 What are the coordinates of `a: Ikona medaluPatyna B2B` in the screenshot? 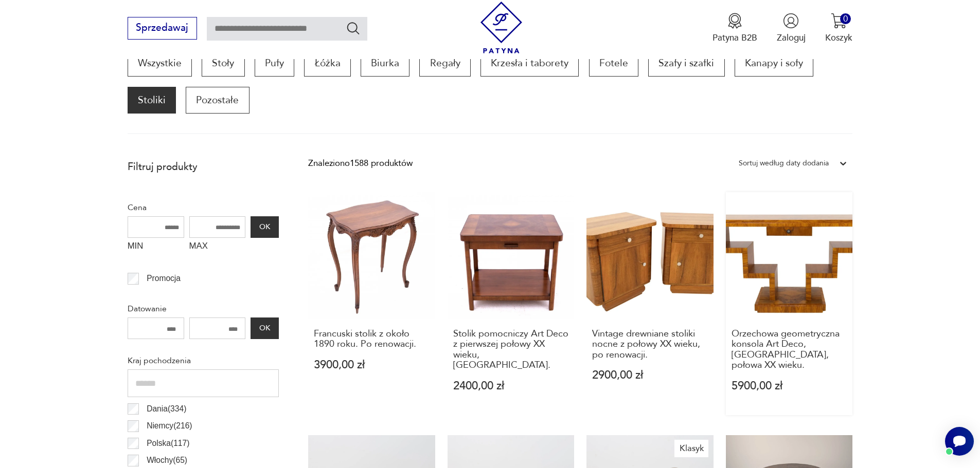 It's located at (734, 29).